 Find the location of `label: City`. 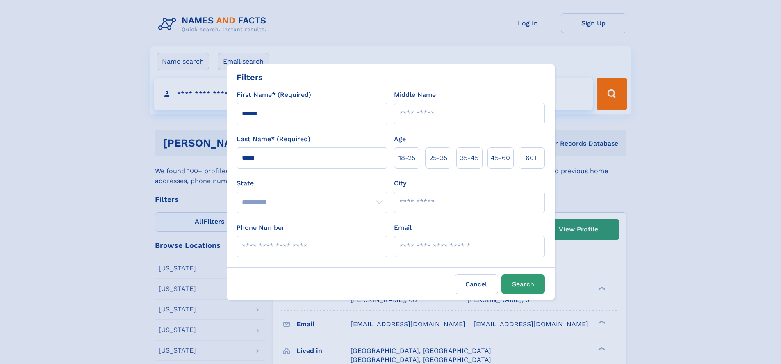

label: City is located at coordinates (400, 183).